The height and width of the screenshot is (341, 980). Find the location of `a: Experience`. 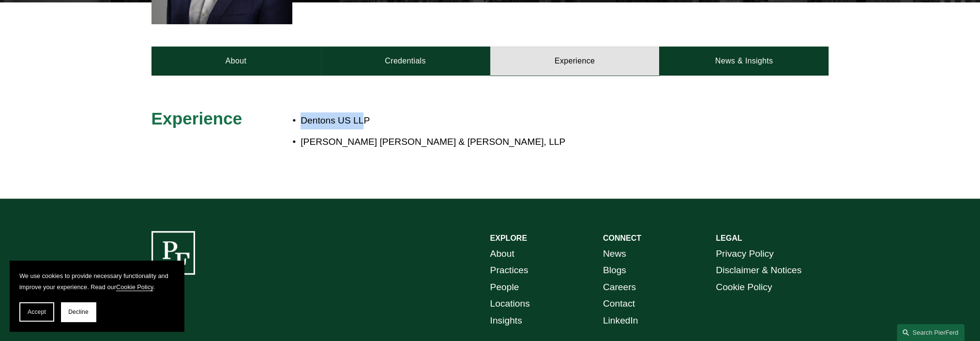

a: Experience is located at coordinates (574, 61).